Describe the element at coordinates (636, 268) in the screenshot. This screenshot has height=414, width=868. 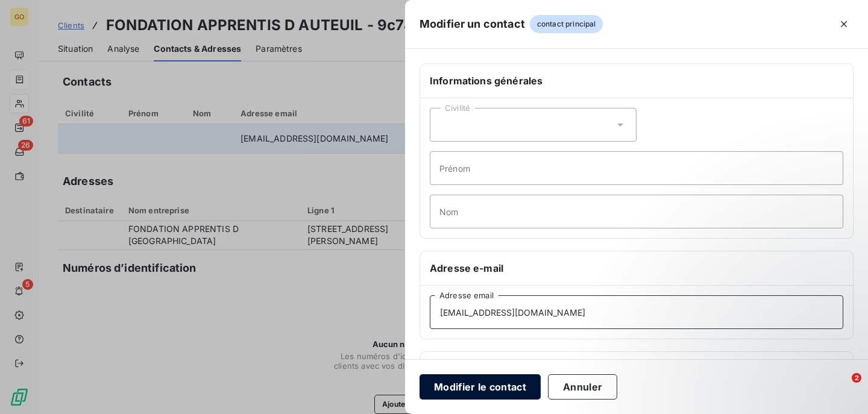
I see `h6: Adresse e-mail` at that location.